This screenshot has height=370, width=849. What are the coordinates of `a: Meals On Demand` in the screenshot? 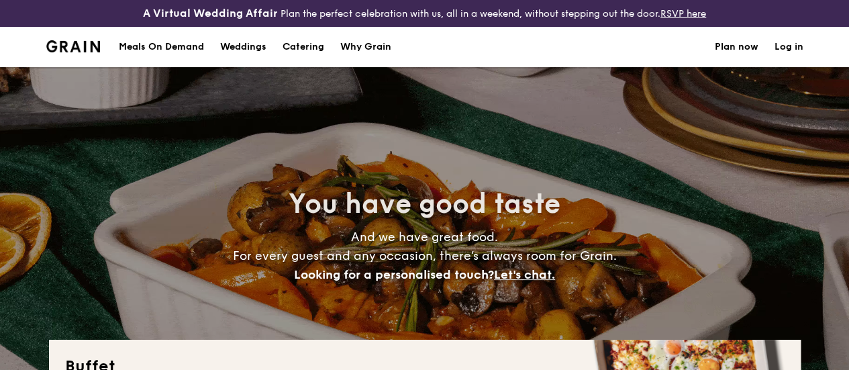 It's located at (161, 47).